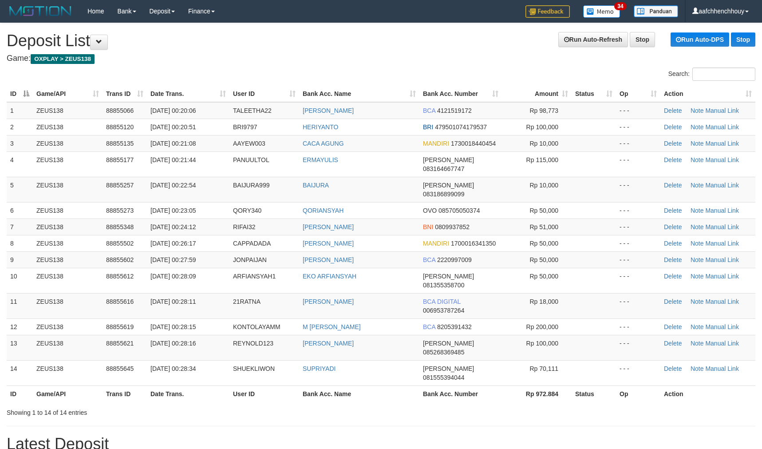  What do you see at coordinates (315, 185) in the screenshot?
I see `a: BAIJURA` at bounding box center [315, 185].